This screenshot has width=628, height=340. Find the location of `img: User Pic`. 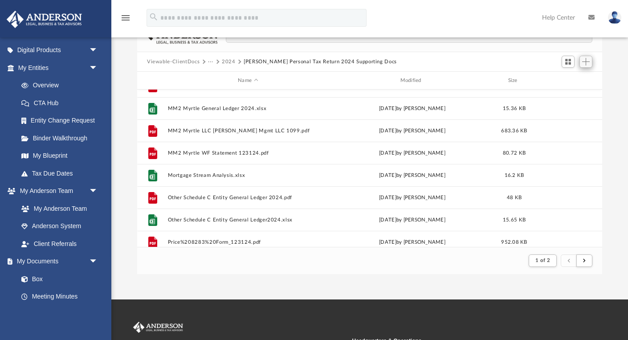

img: User Pic is located at coordinates (614, 17).